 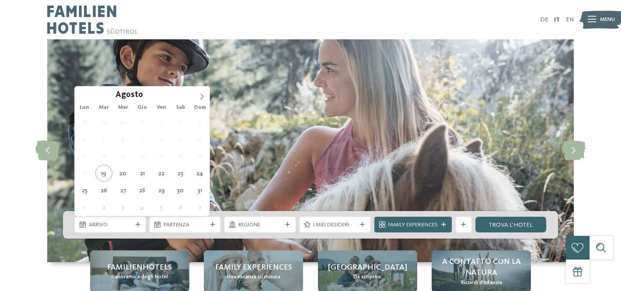 I want to click on span: Agosto 1, 2025, so click(x=161, y=122).